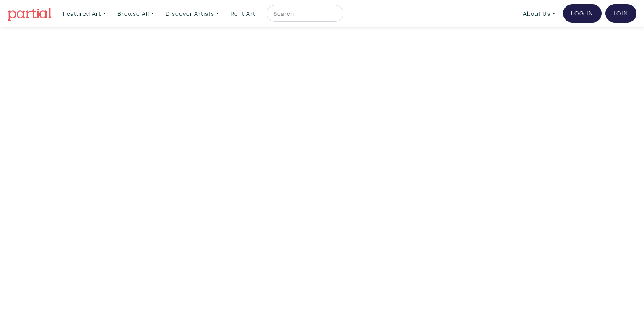  I want to click on a: Browse All, so click(136, 13).